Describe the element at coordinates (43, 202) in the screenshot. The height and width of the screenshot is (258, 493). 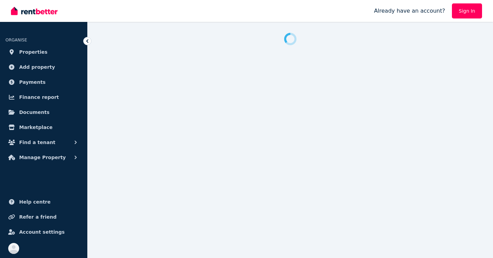
I see `a: Help centre` at that location.